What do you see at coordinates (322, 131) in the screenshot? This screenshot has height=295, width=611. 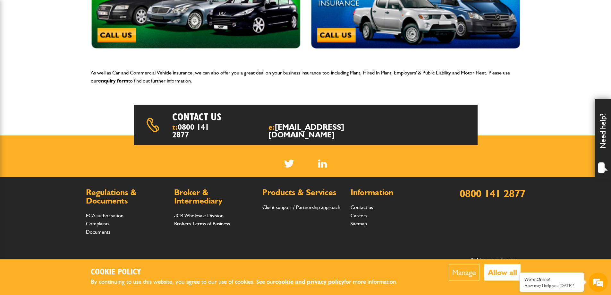 I see `span: e:` at bounding box center [322, 131].